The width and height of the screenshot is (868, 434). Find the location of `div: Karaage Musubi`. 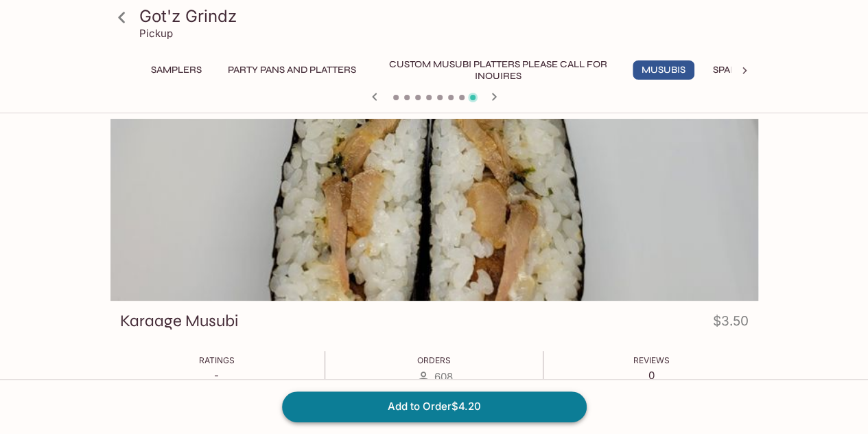

div: Karaage Musubi is located at coordinates (434, 209).